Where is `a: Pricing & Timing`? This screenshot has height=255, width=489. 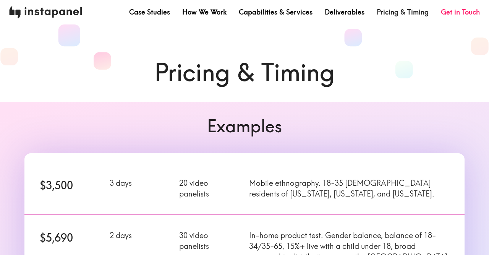
a: Pricing & Timing is located at coordinates (402, 12).